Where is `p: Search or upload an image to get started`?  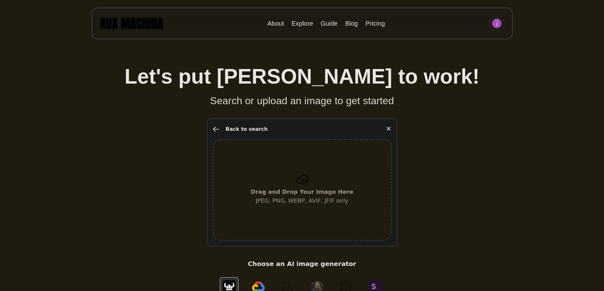 p: Search or upload an image to get started is located at coordinates (302, 98).